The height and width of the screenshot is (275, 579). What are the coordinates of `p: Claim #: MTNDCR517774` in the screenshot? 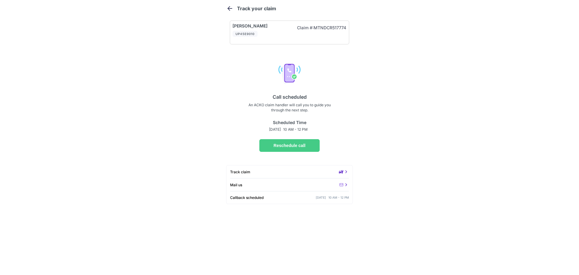 It's located at (321, 32).